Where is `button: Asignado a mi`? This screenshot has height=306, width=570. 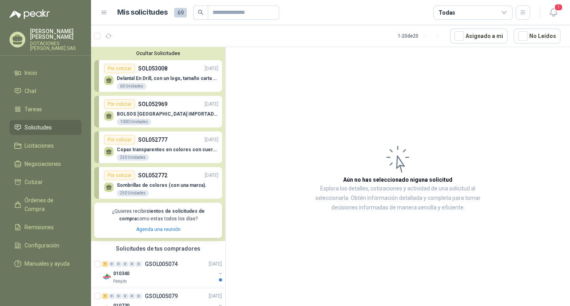
button: Asignado a mi is located at coordinates (478, 36).